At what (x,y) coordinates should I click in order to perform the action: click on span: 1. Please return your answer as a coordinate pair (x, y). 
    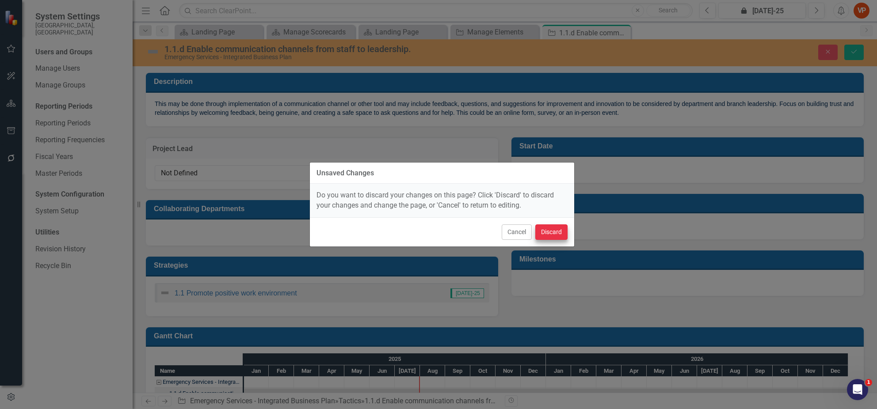
    Looking at the image, I should click on (869, 383).